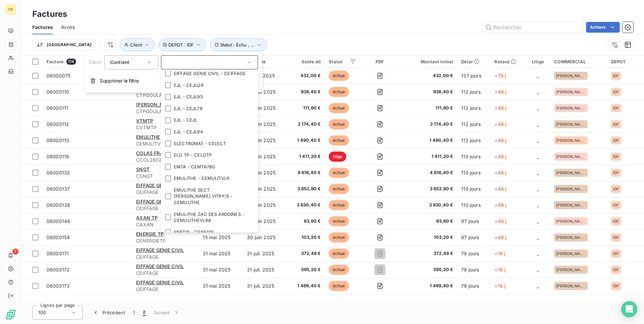  What do you see at coordinates (210, 132) in the screenshot?
I see `li: EJL - CEJL94` at bounding box center [210, 132].